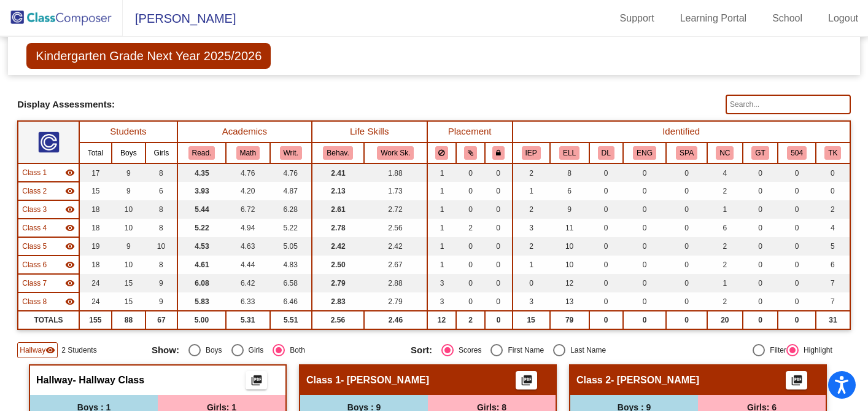  Describe the element at coordinates (247, 173) in the screenshot. I see `td: 4.76` at that location.